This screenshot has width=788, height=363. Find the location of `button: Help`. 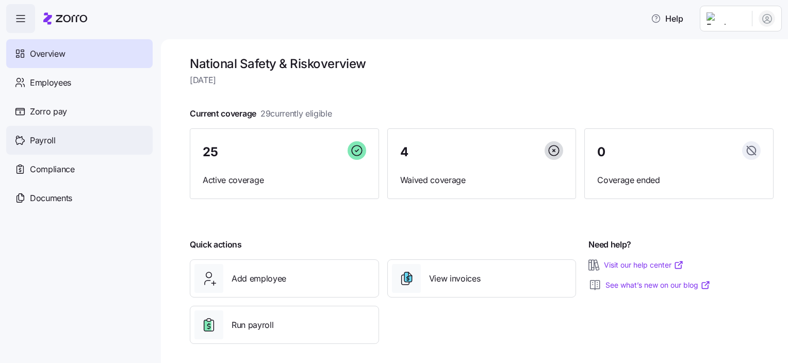

button: Help is located at coordinates (667, 19).